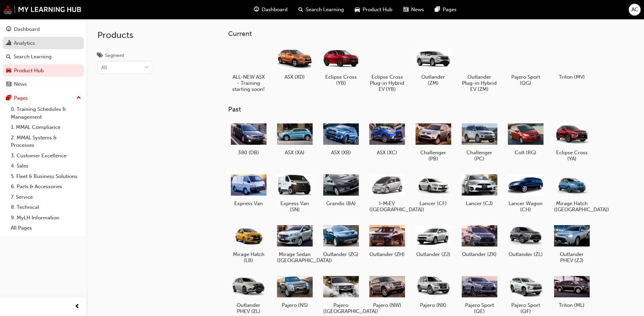 Image resolution: width=644 pixels, height=316 pixels. Describe the element at coordinates (46, 176) in the screenshot. I see `a: 5. Fleet & Business Solutions` at that location.